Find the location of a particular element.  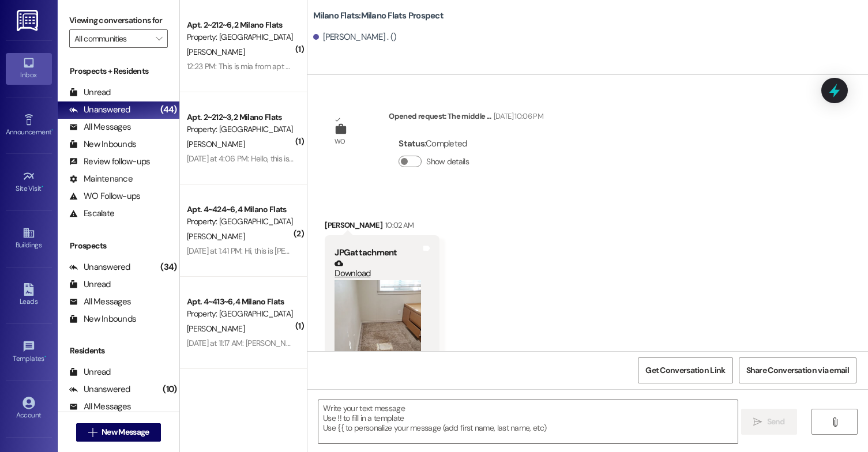

label: Viewing conversations for is located at coordinates (118, 20).